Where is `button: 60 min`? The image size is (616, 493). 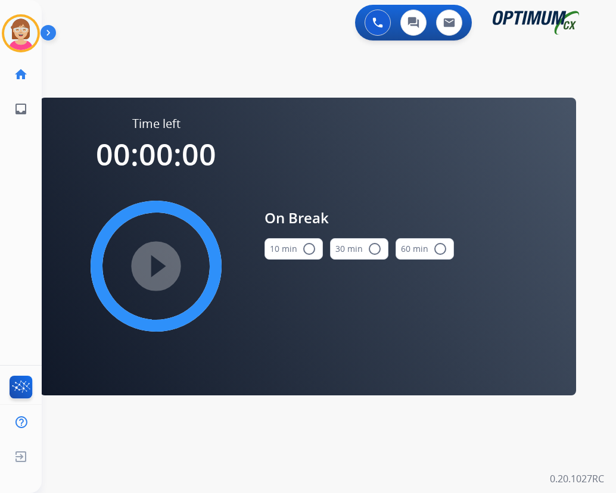
button: 60 min is located at coordinates (425, 249).